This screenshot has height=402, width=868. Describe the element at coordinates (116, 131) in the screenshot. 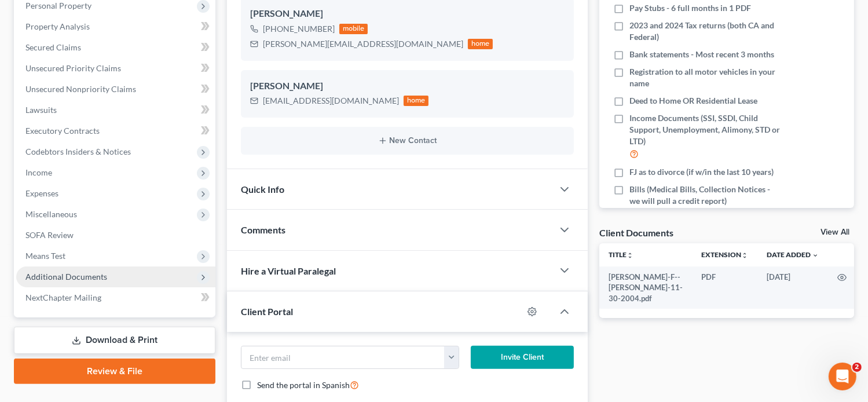

I see `a: Executory Contracts` at that location.